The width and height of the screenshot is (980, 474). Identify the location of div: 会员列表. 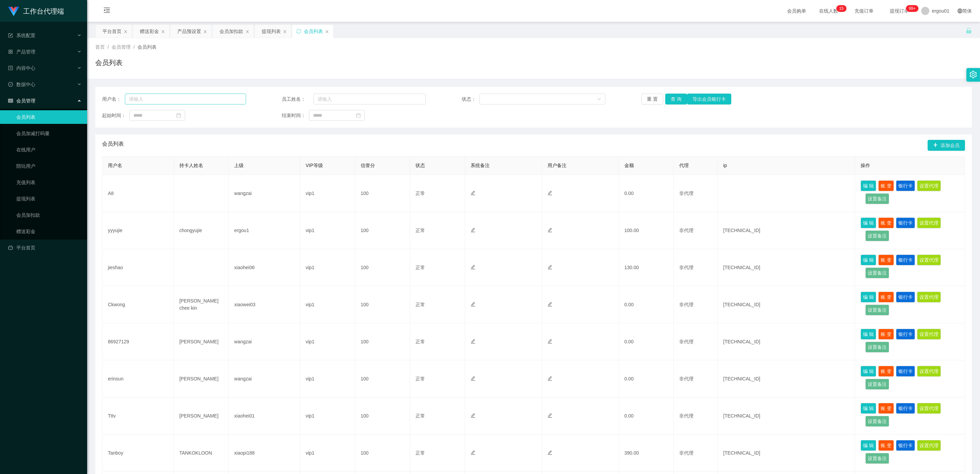
(314, 32).